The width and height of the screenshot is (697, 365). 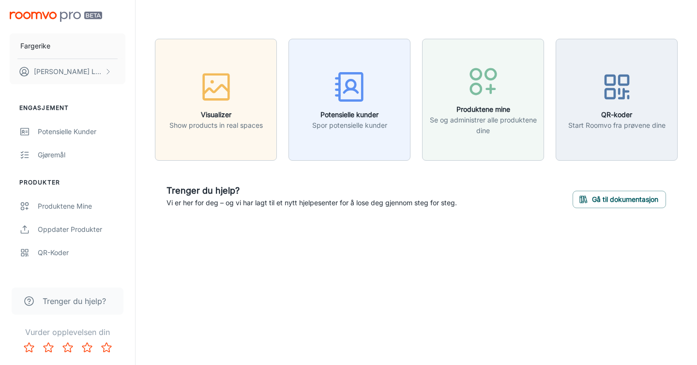 What do you see at coordinates (81, 229) in the screenshot?
I see `div: Oppdater produkter` at bounding box center [81, 229].